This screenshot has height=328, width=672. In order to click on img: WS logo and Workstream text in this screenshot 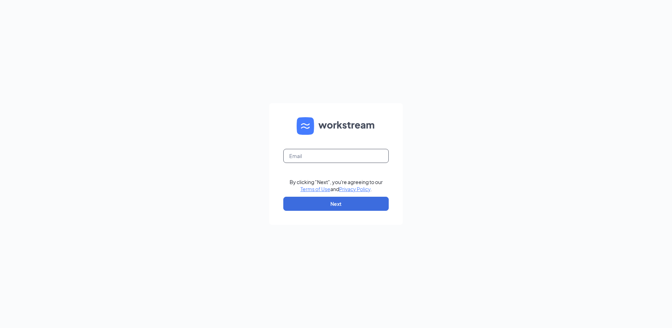, I will do `click(336, 126)`.